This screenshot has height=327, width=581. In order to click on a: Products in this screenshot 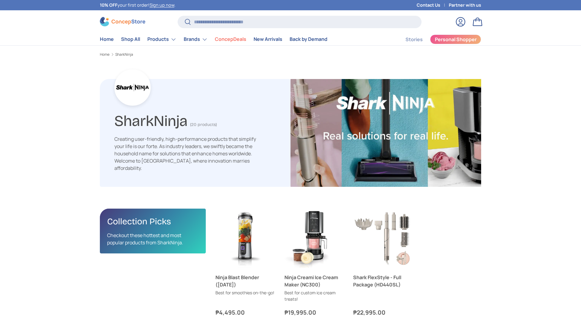, I will do `click(162, 39)`.